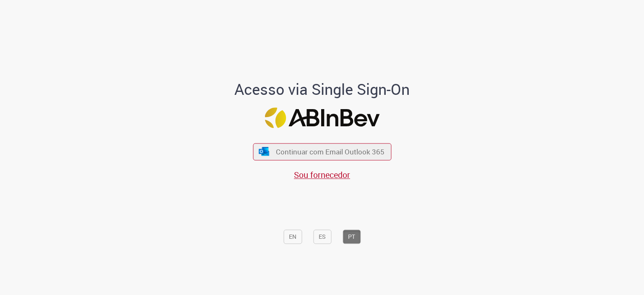  Describe the element at coordinates (322, 174) in the screenshot. I see `span: Sou fornecedor` at that location.